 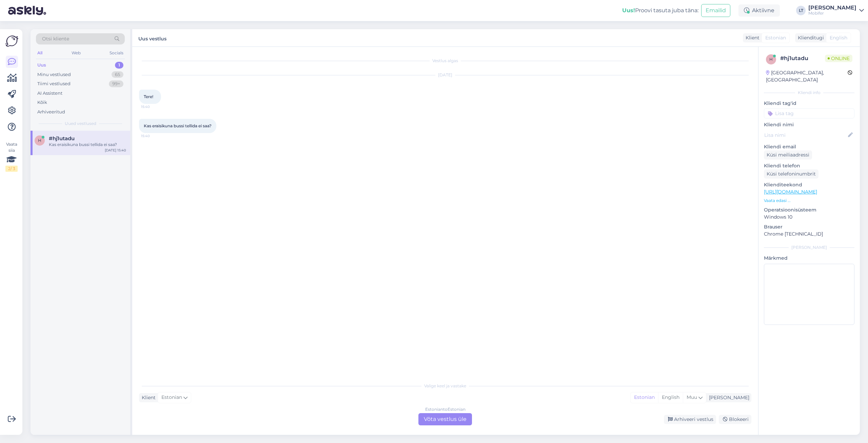 I want to click on div: Aktiivne, so click(x=759, y=10).